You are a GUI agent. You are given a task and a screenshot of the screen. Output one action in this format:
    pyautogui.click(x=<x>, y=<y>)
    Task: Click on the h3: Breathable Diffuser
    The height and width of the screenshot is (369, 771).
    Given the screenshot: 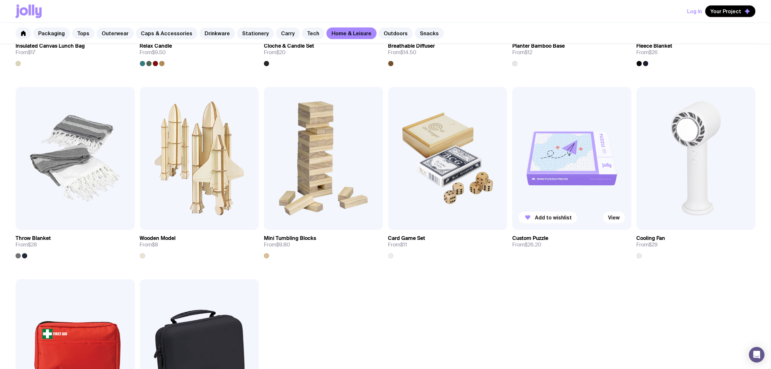 What is the action you would take?
    pyautogui.click(x=412, y=46)
    